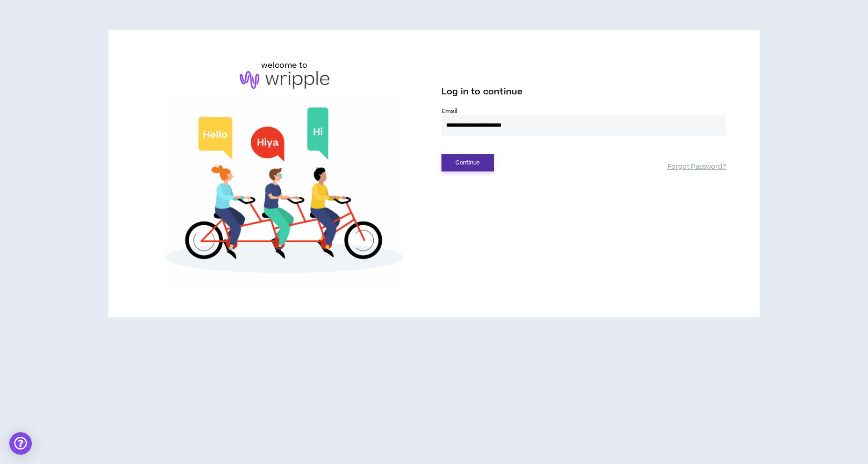 Image resolution: width=868 pixels, height=464 pixels. What do you see at coordinates (284, 193) in the screenshot?
I see `img: Welcome to Wripple` at bounding box center [284, 193].